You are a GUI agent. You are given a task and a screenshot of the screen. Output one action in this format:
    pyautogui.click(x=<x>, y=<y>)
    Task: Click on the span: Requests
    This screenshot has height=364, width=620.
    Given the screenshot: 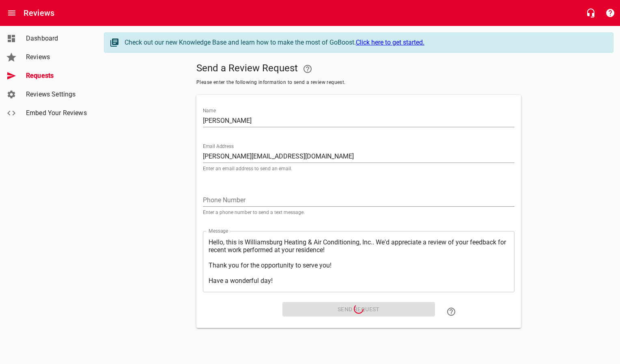 What is the action you would take?
    pyautogui.click(x=57, y=76)
    